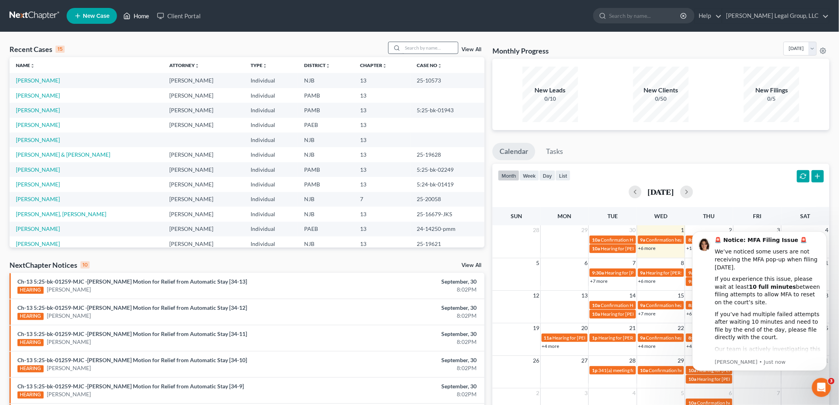  What do you see at coordinates (81, 16) in the screenshot?
I see `b: 🚨 Notice: MFA Filing Issue 🚨` at bounding box center [81, 16].